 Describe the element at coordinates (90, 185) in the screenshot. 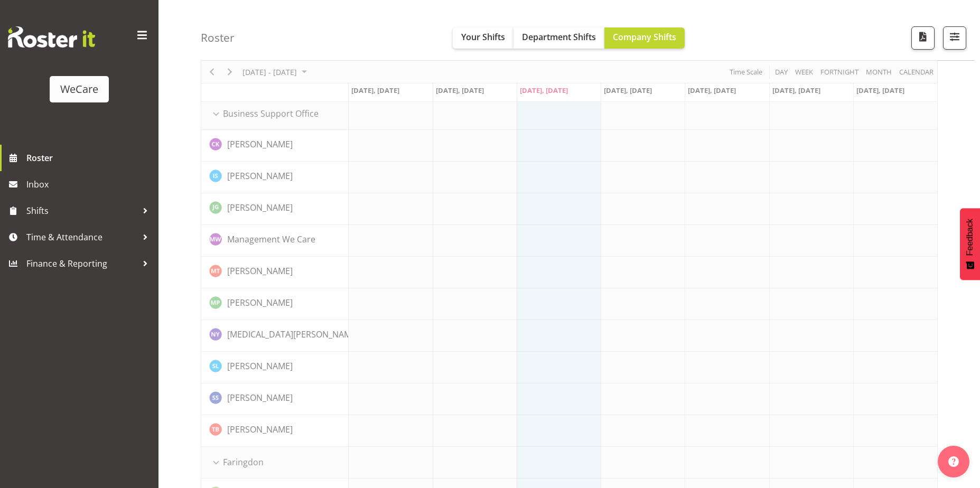

I see `span: Inbox` at that location.